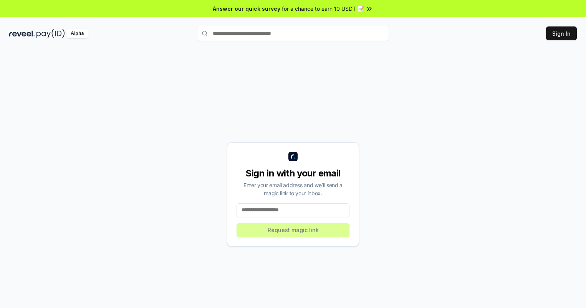 This screenshot has height=308, width=586. What do you see at coordinates (323, 8) in the screenshot?
I see `span: for a chance to earn 10 USDT 📝` at bounding box center [323, 8].